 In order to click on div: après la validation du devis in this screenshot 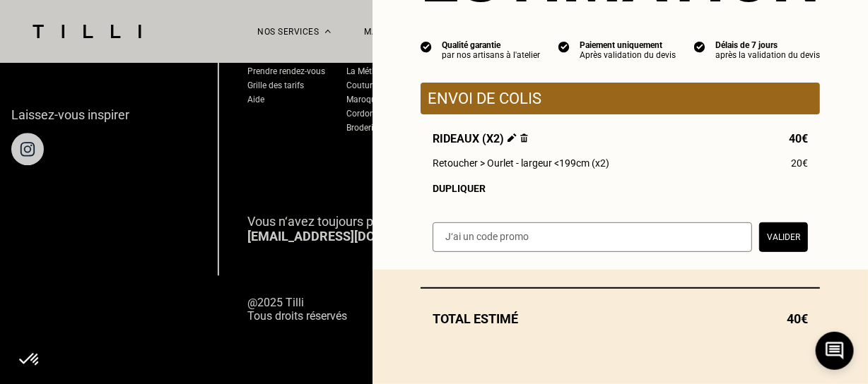, I will do `click(767, 55)`.